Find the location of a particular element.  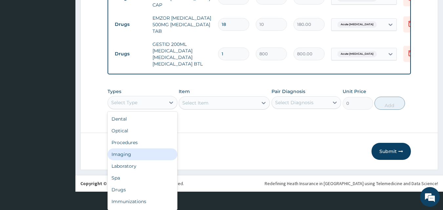

div: Chat with us now is located at coordinates (72, 41).